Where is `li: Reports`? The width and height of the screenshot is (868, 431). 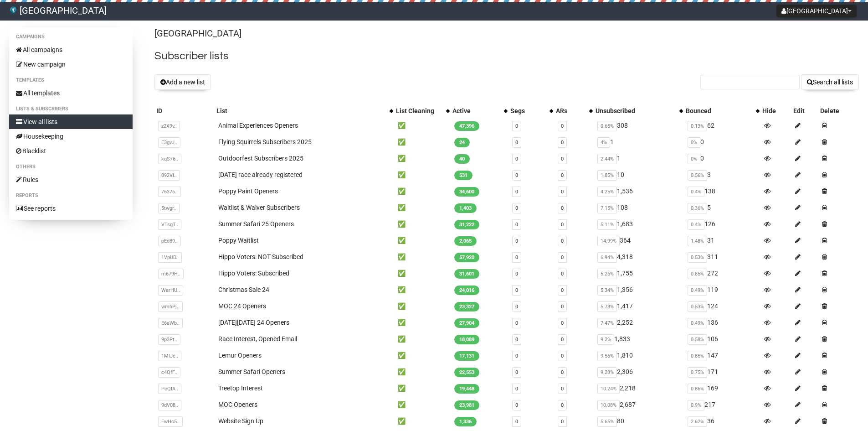 li: Reports is located at coordinates (71, 195).